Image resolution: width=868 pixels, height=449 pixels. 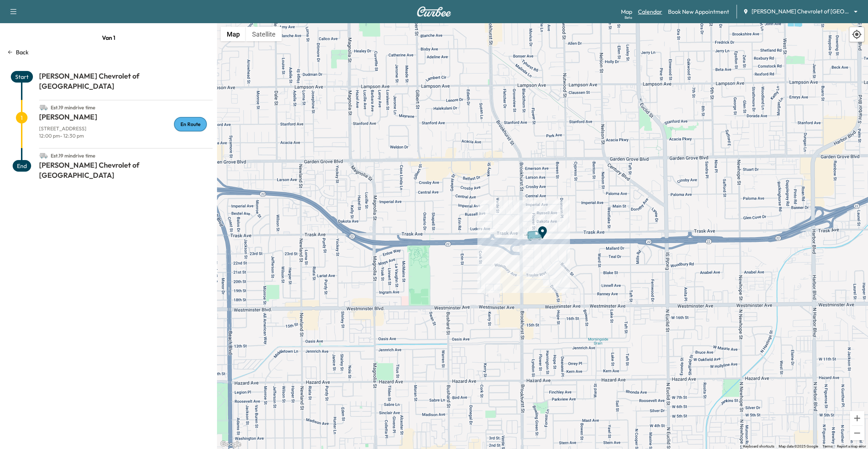 What do you see at coordinates (434, 12) in the screenshot?
I see `img: Curbee Logo` at bounding box center [434, 12].